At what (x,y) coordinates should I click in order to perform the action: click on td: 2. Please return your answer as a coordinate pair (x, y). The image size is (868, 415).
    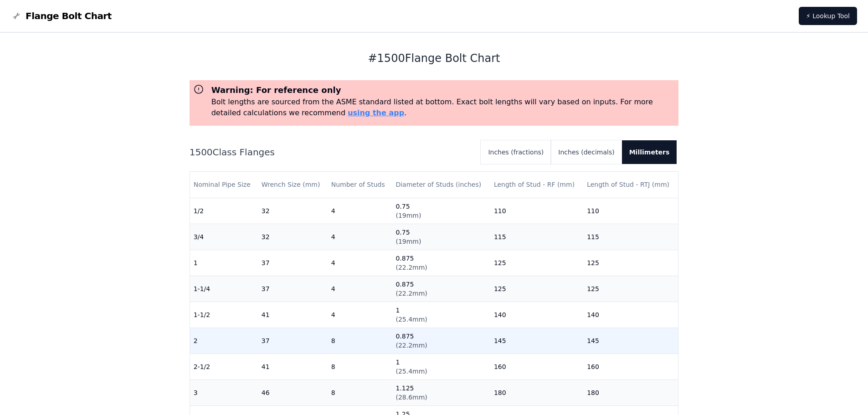
    Looking at the image, I should click on (224, 340).